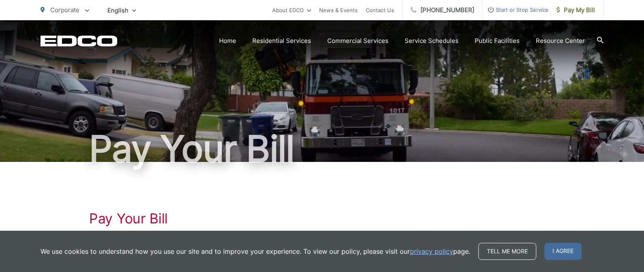  I want to click on a: privacy policy, so click(431, 251).